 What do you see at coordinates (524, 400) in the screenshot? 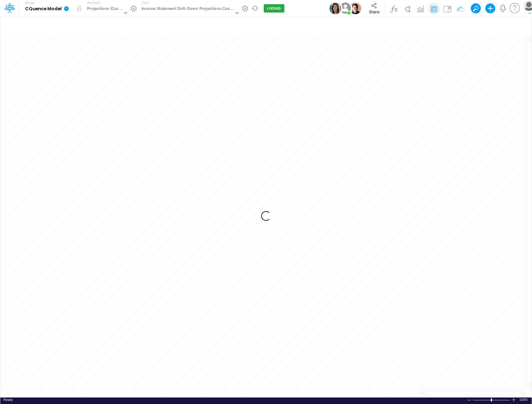
I see `div: Zoom level` at bounding box center [524, 400].